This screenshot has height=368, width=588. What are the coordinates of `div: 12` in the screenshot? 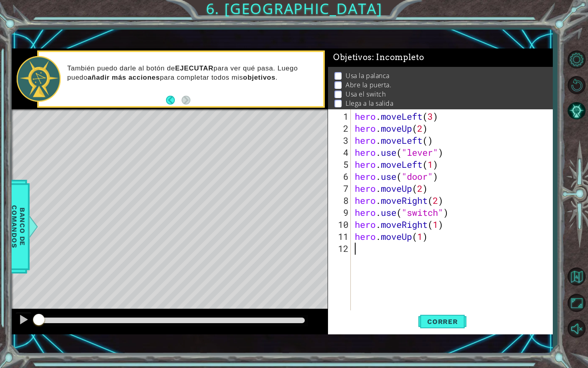 It's located at (340, 249).